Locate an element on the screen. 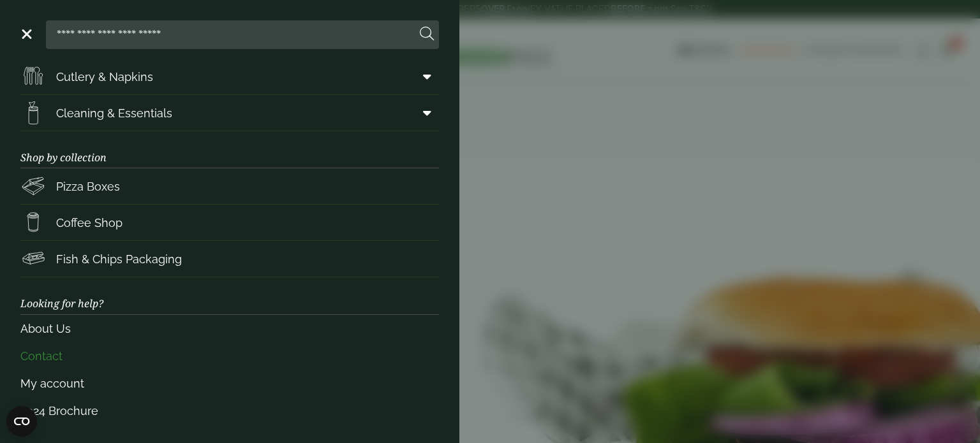 This screenshot has width=980, height=443. a: Cutlery & Napkins is located at coordinates (229, 77).